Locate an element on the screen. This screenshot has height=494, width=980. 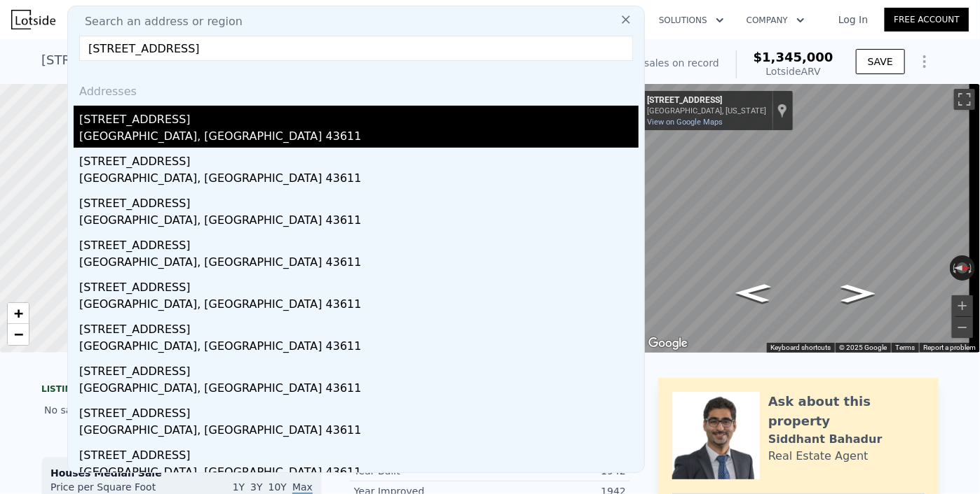
img: Lotside is located at coordinates (33, 20).